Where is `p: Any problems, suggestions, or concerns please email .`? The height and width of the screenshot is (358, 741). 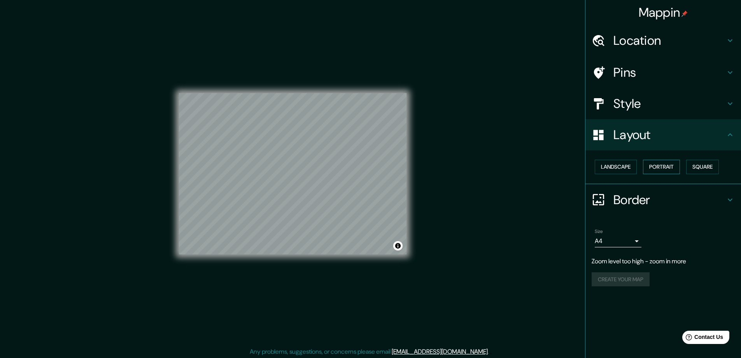
p: Any problems, suggestions, or concerns please email . is located at coordinates (369, 351).